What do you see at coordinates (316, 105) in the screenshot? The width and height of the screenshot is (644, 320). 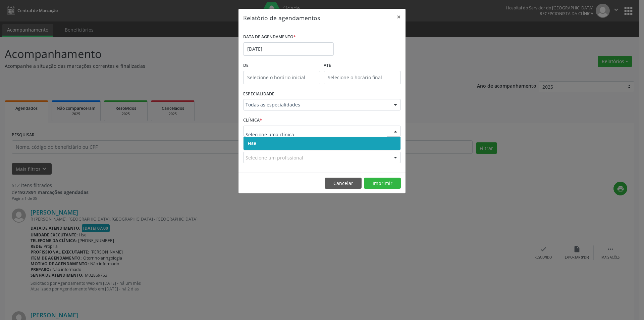 I see `span: Todas as especialidades` at bounding box center [316, 105].